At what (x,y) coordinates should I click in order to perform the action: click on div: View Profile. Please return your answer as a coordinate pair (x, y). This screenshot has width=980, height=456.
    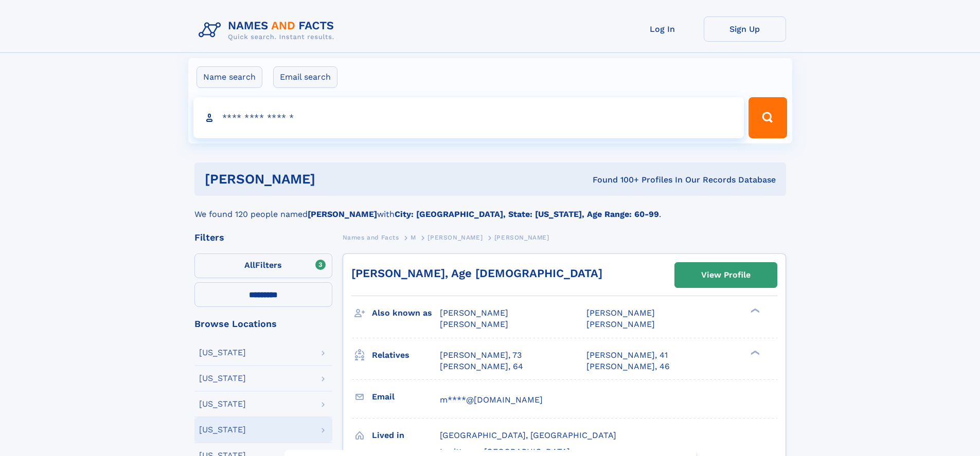
    Looking at the image, I should click on (726, 275).